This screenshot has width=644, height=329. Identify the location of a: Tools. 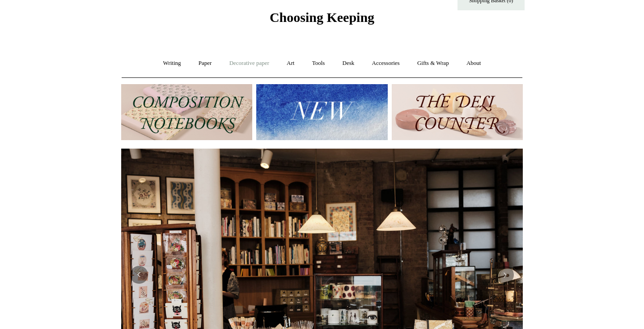
(319, 63).